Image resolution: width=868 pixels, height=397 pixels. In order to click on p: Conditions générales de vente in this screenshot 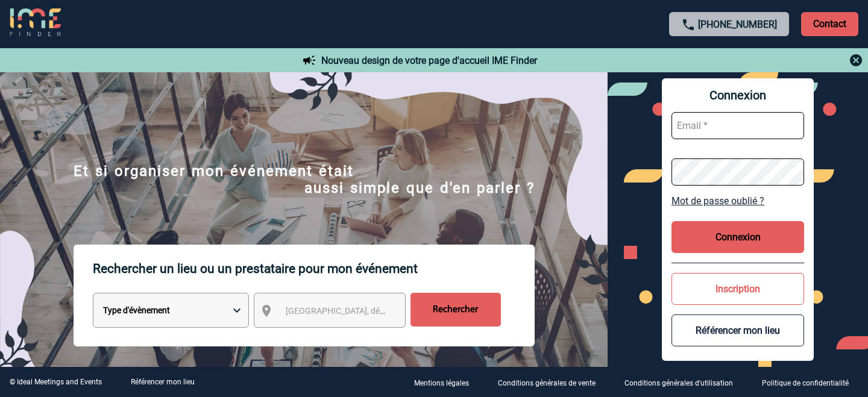, I will do `click(547, 383)`.